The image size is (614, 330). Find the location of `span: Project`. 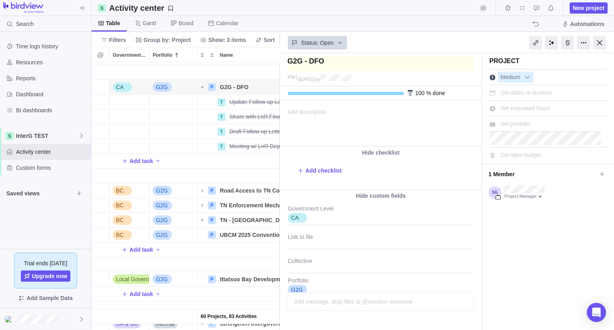

span: Project is located at coordinates (504, 61).